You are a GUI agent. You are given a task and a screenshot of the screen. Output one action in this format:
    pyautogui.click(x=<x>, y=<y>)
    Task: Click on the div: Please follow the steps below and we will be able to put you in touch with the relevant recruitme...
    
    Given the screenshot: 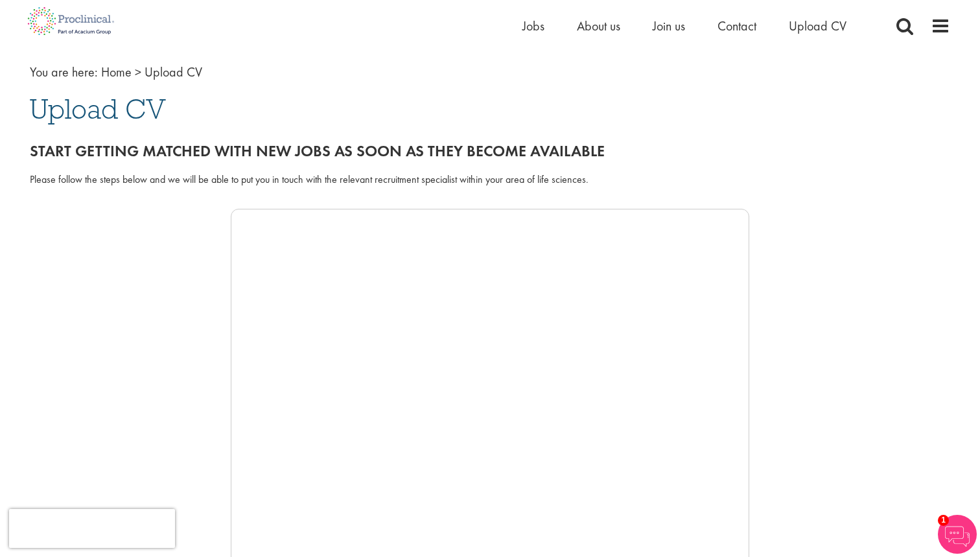 What is the action you would take?
    pyautogui.click(x=490, y=180)
    